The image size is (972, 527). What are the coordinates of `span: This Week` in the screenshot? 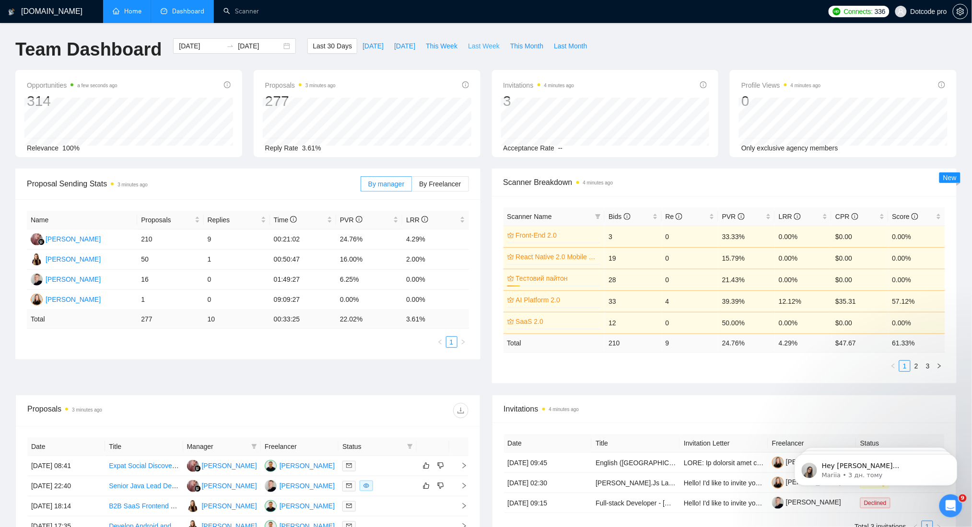 It's located at (442, 46).